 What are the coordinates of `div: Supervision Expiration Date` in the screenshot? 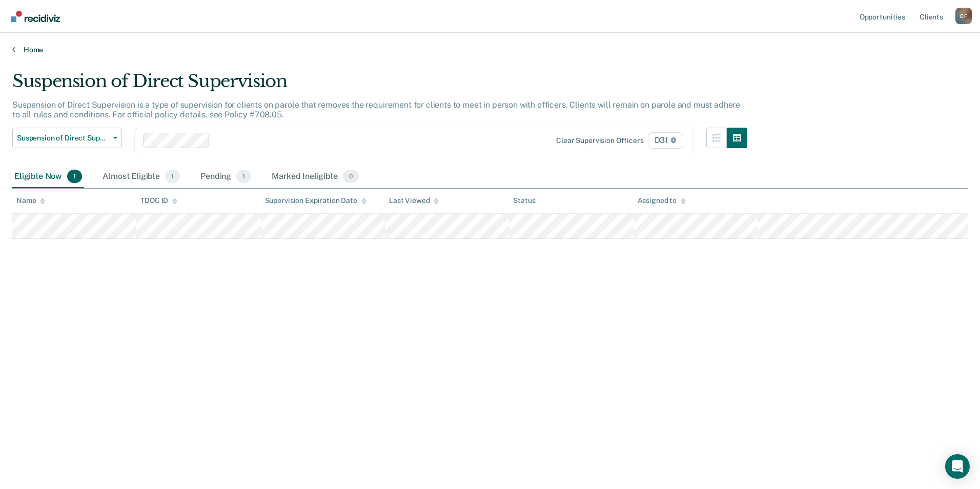 It's located at (316, 200).